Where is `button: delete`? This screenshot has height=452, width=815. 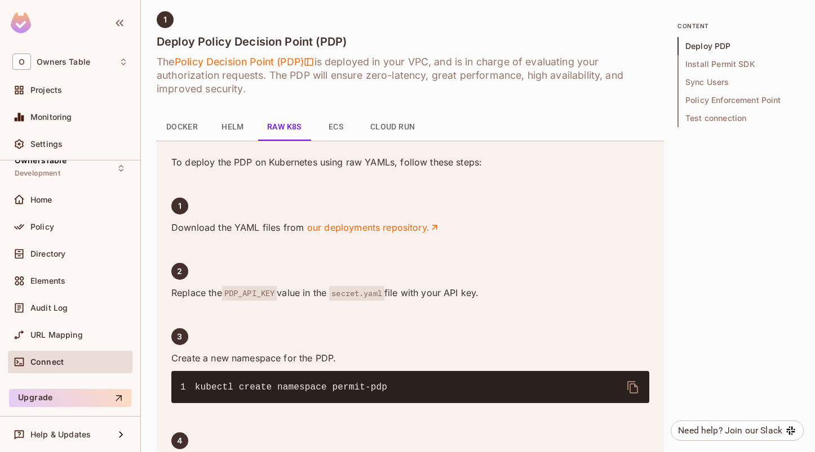
button: delete is located at coordinates (633, 388).